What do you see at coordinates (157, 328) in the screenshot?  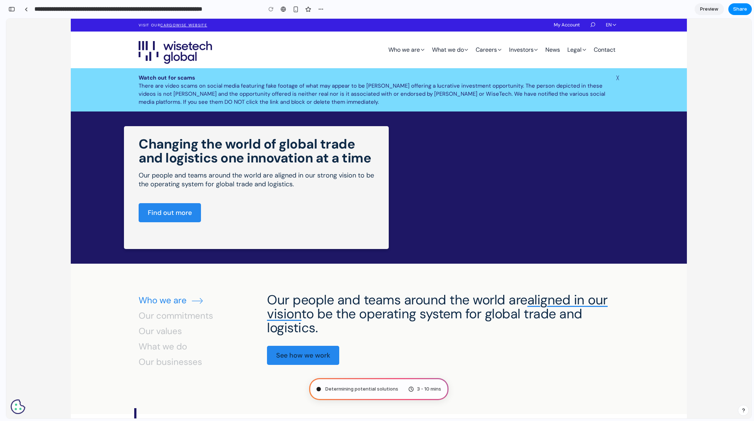 I see `span: What we do` at bounding box center [157, 328].